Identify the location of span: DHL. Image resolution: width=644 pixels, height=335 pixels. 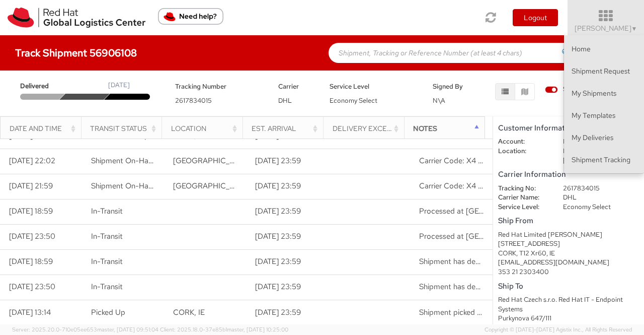
(284, 100).